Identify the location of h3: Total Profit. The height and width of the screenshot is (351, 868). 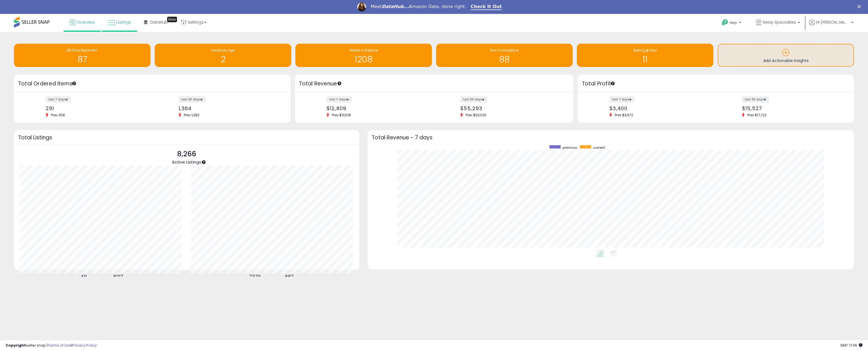
(716, 84).